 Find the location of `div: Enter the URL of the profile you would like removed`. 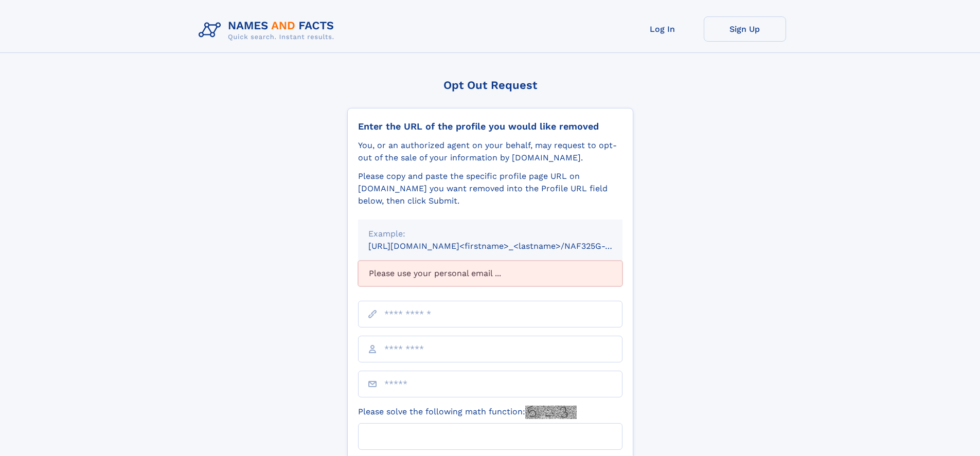

div: Enter the URL of the profile you would like removed is located at coordinates (490, 126).